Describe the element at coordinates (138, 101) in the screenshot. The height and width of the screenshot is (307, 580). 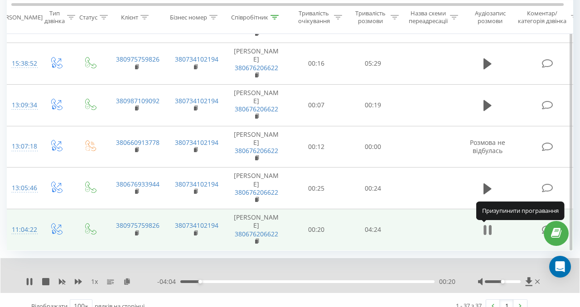
I see `a: 380987109092` at that location.